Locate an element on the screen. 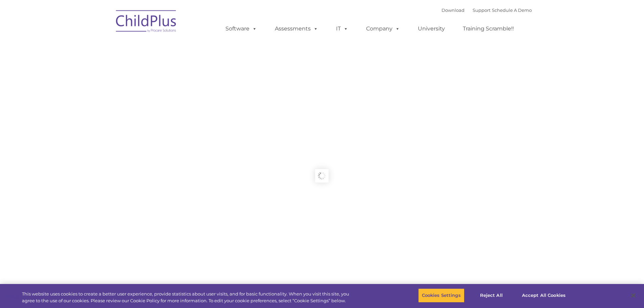  a: Company is located at coordinates (383, 29).